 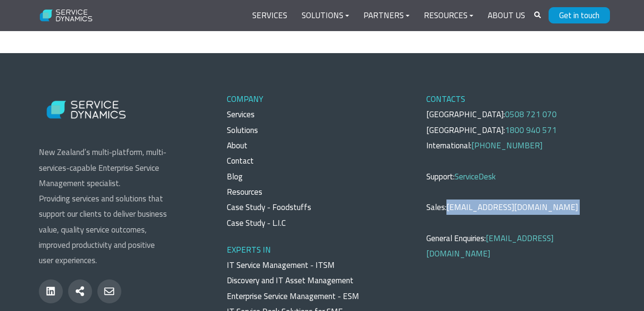 I want to click on a: About, so click(x=237, y=145).